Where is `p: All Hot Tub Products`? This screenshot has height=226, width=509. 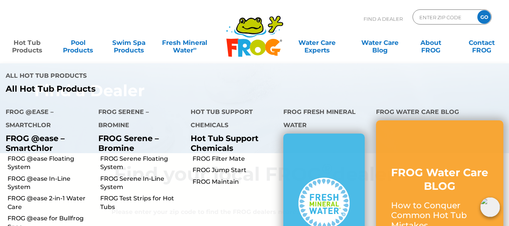
p: All Hot Tub Products is located at coordinates (127, 89).